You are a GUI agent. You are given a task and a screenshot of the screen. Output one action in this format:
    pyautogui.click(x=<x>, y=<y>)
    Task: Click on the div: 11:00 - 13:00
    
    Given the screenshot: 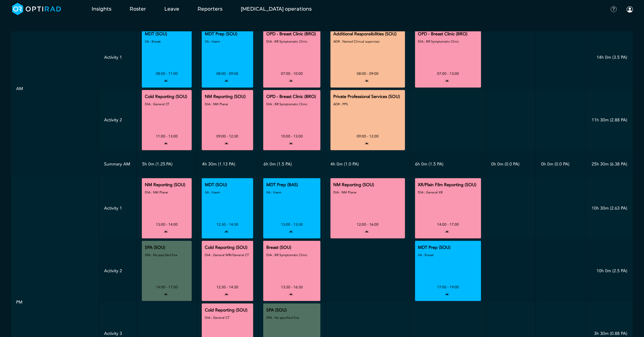 What is the action you would take?
    pyautogui.click(x=167, y=137)
    